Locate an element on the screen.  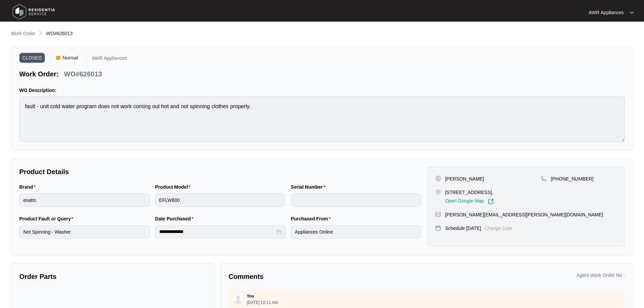
img: Vercel Logo is located at coordinates (58, 58).